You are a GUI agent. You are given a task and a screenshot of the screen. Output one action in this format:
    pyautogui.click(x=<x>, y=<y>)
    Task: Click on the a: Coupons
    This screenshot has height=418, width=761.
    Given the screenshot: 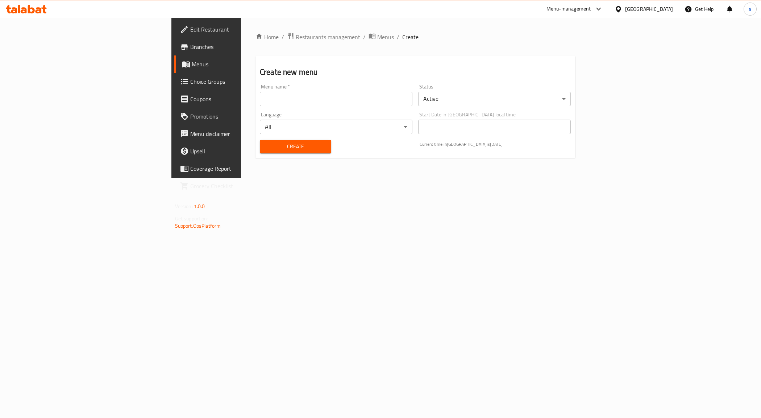 What is the action you would take?
    pyautogui.click(x=236, y=99)
    